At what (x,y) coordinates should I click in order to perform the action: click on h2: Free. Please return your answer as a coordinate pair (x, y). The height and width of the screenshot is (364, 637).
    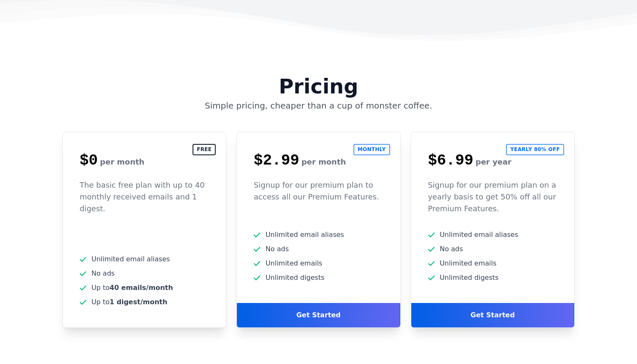
    Looking at the image, I should click on (204, 149).